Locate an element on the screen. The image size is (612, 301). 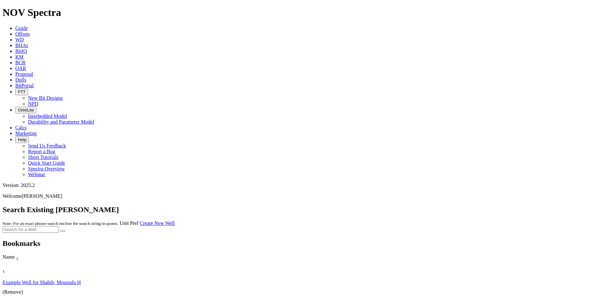
a: Guide is located at coordinates (21, 28).